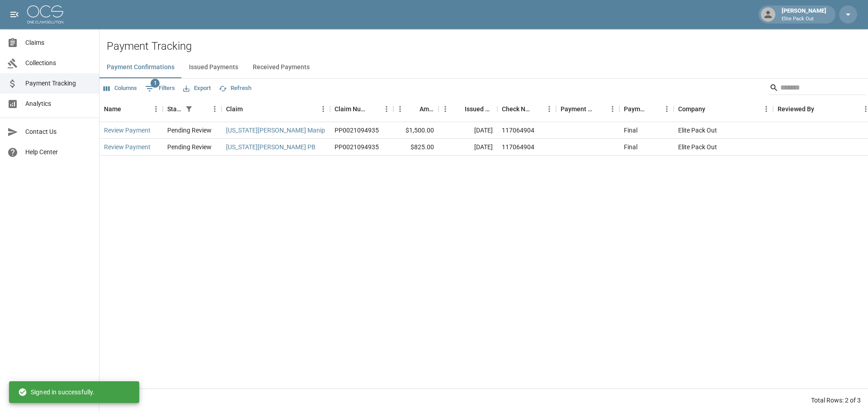 The height and width of the screenshot is (412, 868). Describe the element at coordinates (197, 88) in the screenshot. I see `button: Export` at that location.